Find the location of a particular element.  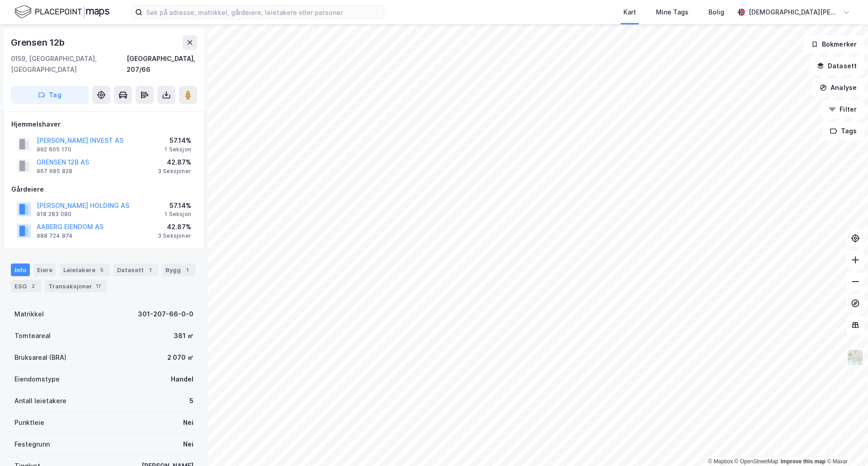

div: Tomteareal is located at coordinates (33, 336).